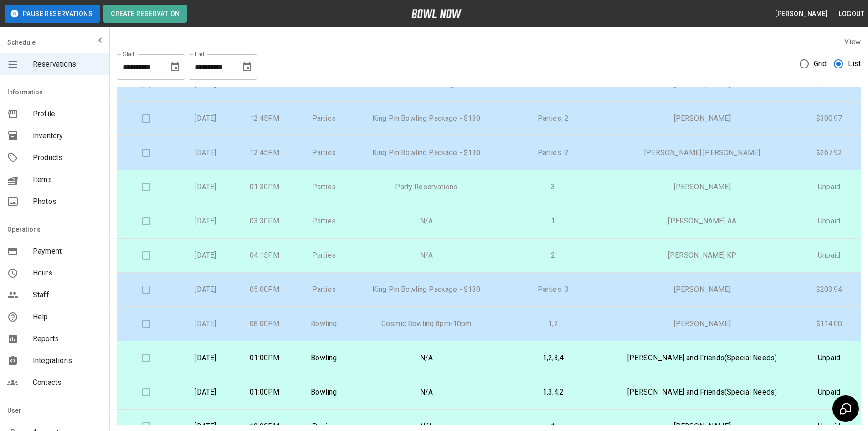 The width and height of the screenshot is (868, 431). What do you see at coordinates (67, 136) in the screenshot?
I see `span: Inventory` at bounding box center [67, 136].